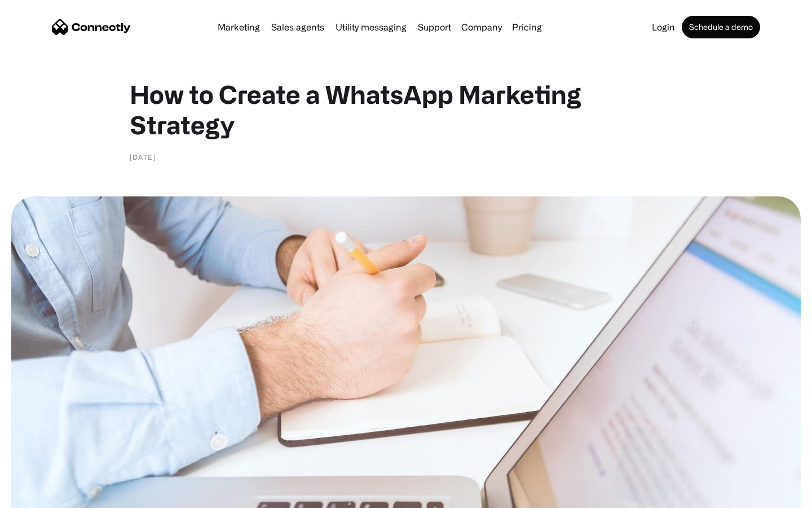 This screenshot has width=812, height=508. What do you see at coordinates (721, 27) in the screenshot?
I see `a: Schedule a demo` at bounding box center [721, 27].